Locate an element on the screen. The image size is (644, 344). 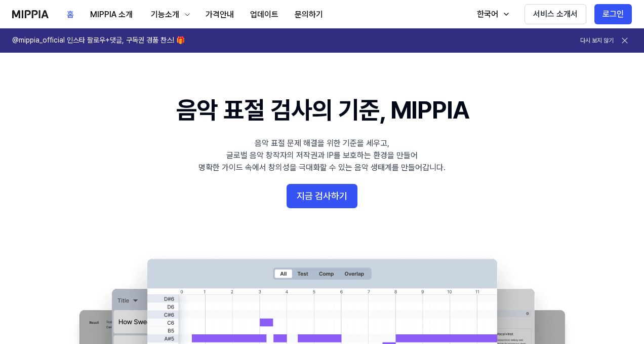
h1: @mippia_official 인스타 팔로우+댓글, 구독권 경품 찬스! 🎁 is located at coordinates (98, 40).